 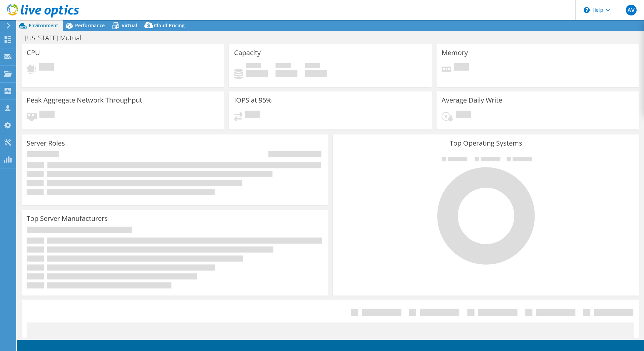 I want to click on svg: \n, so click(x=587, y=10).